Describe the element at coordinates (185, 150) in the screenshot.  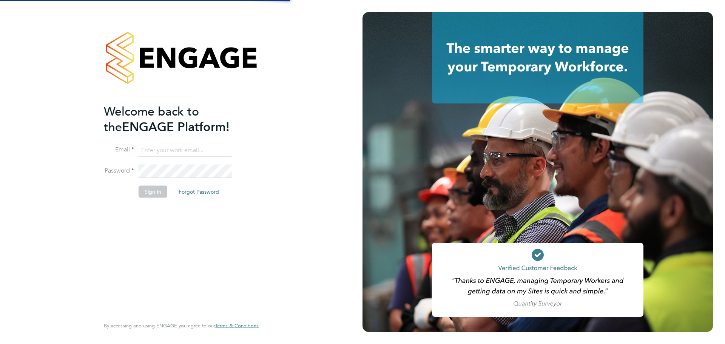
I see `input: Enter your work email...` at that location.